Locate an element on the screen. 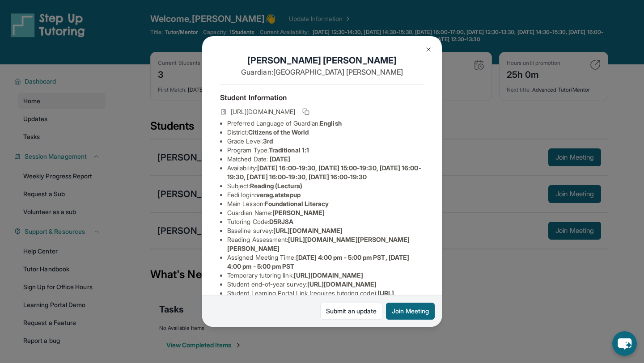 This screenshot has width=644, height=363. button: chat-button is located at coordinates (624, 343).